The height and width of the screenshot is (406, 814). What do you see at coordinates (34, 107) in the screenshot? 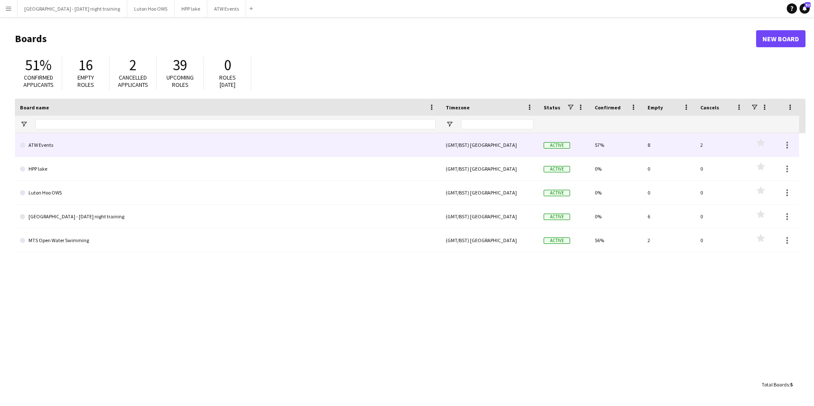
I see `span: Board name` at bounding box center [34, 107].